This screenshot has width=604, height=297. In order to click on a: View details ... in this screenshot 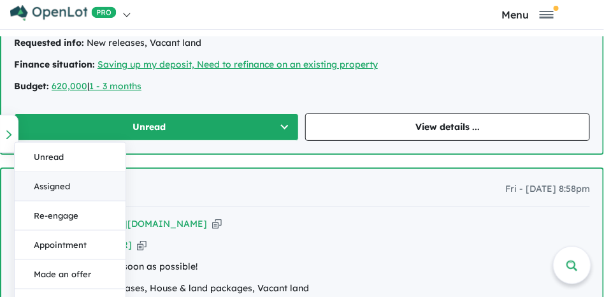, I will do `click(447, 127)`.